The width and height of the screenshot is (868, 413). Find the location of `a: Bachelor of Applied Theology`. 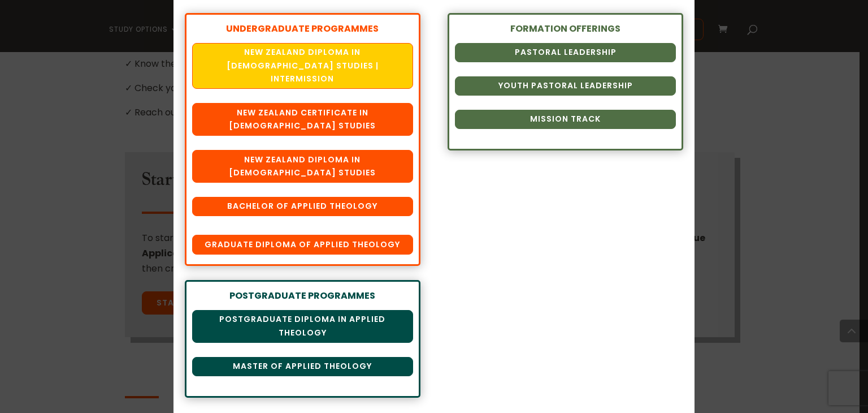

a: Bachelor of Applied Theology is located at coordinates (302, 206).